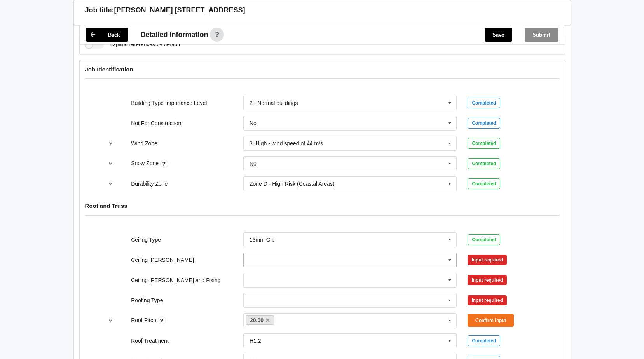  I want to click on label: Roof Pitch, so click(144, 320).